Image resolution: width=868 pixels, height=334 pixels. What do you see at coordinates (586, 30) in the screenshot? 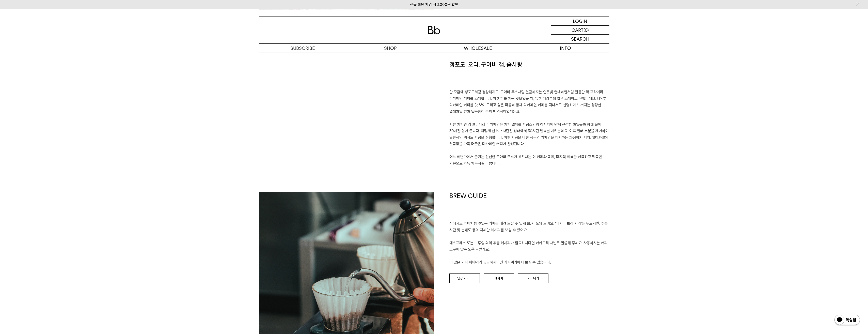
I see `p: (0)` at bounding box center [586, 30].